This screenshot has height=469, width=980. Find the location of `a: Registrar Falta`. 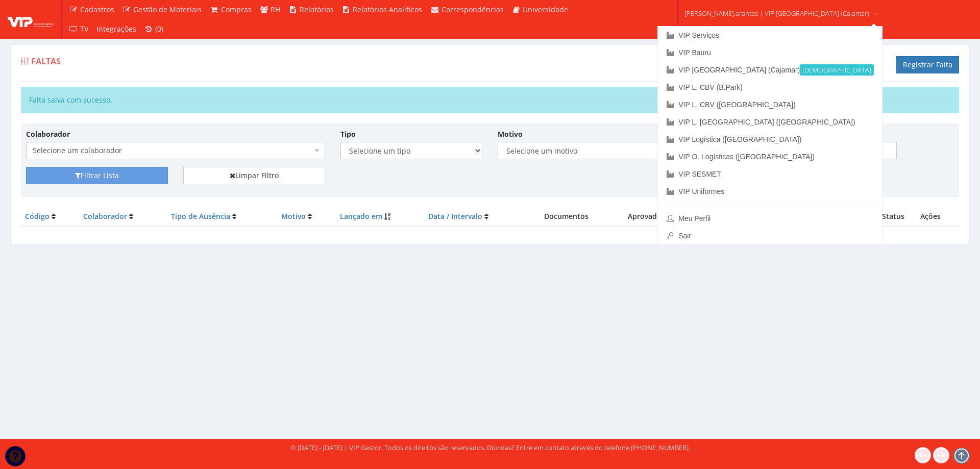

a: Registrar Falta is located at coordinates (927, 65).